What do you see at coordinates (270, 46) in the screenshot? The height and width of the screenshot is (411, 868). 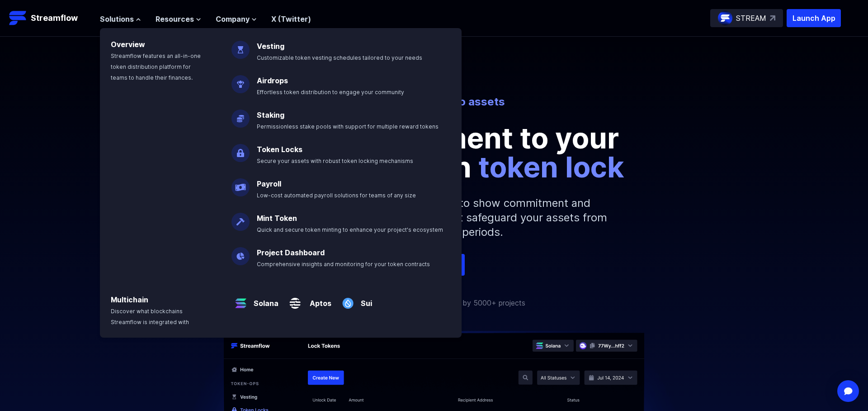 I see `a: Vesting` at bounding box center [270, 46].